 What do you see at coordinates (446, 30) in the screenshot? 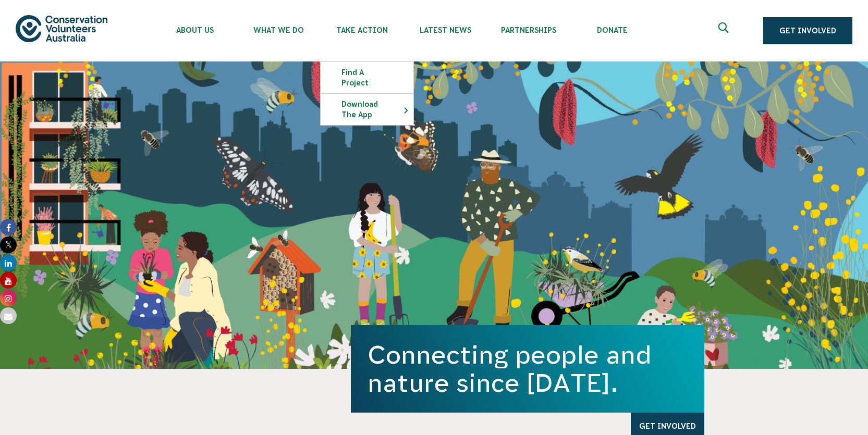
I see `span: Latest News` at bounding box center [446, 30].